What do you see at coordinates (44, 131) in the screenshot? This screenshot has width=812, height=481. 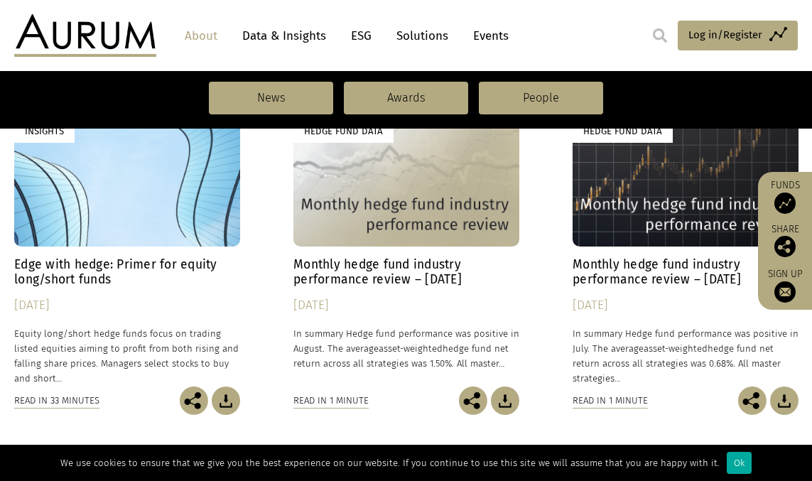 I see `div: Insights` at bounding box center [44, 131].